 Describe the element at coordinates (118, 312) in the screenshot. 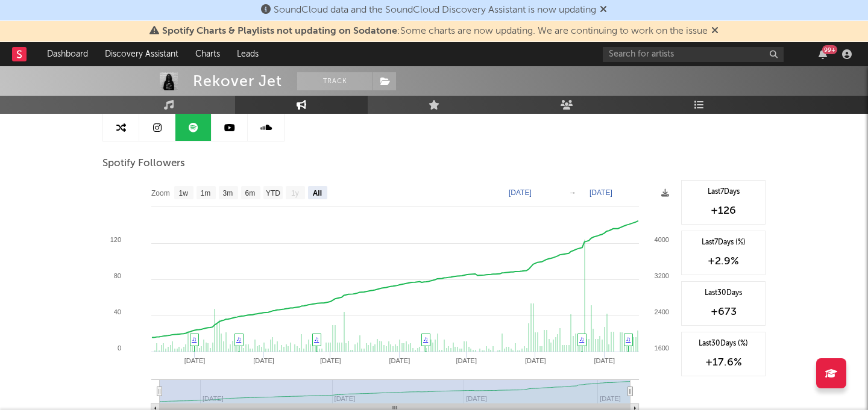

I see `text: 40` at that location.